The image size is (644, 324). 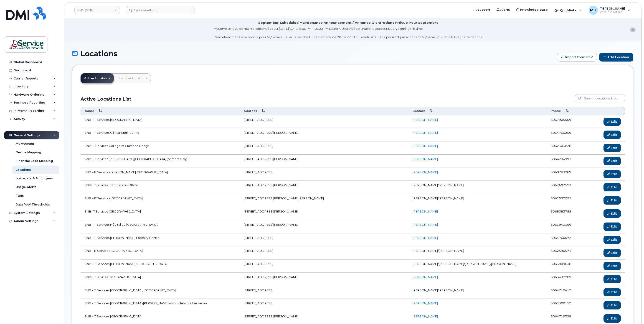 I want to click on td: 5062300159, so click(x=567, y=305).